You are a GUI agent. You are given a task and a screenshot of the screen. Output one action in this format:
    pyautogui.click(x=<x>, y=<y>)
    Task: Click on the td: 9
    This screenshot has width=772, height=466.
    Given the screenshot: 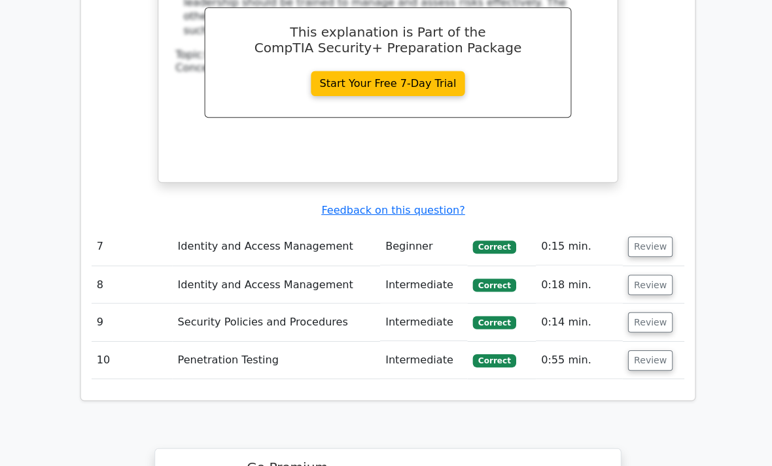 What is the action you would take?
    pyautogui.click(x=131, y=320)
    